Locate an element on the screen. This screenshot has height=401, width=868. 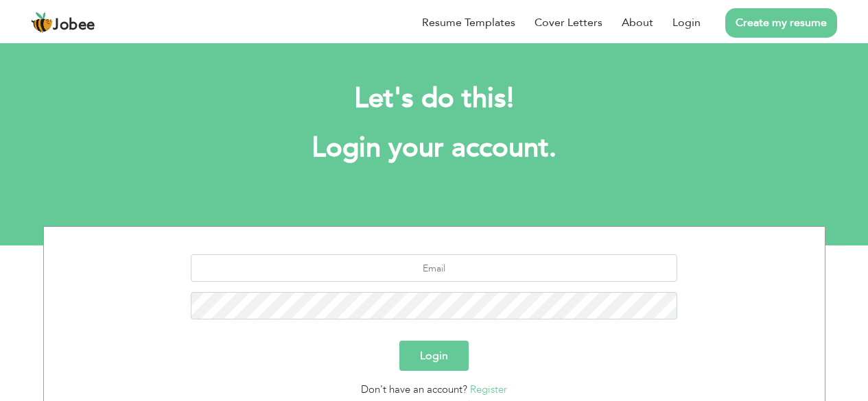
a: Resume Templates is located at coordinates (469, 23).